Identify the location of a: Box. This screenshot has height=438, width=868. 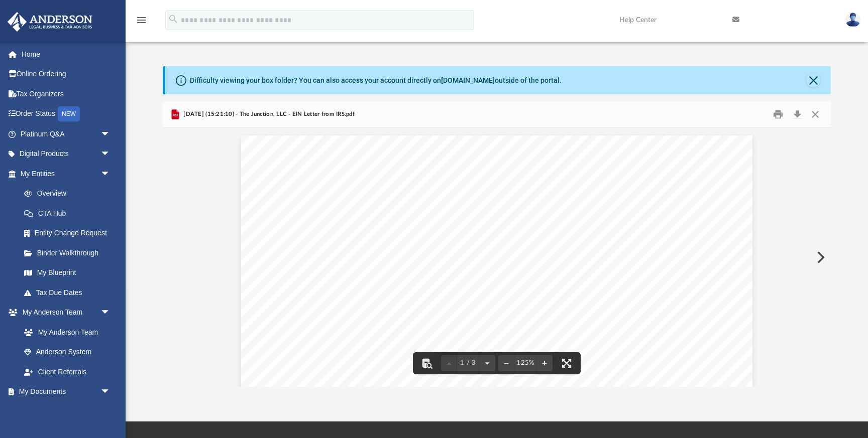
(65, 411).